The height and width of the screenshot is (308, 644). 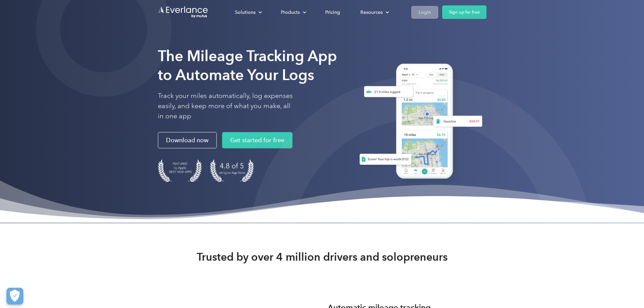 What do you see at coordinates (248, 65) in the screenshot?
I see `strong: The Mileage Tracking App to Automate Your Logs` at bounding box center [248, 65].